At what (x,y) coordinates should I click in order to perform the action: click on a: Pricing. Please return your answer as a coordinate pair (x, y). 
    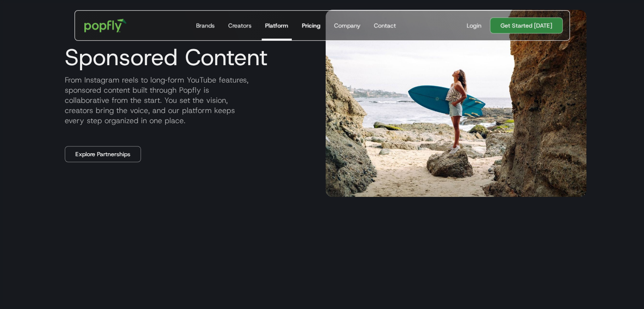
    Looking at the image, I should click on (311, 25).